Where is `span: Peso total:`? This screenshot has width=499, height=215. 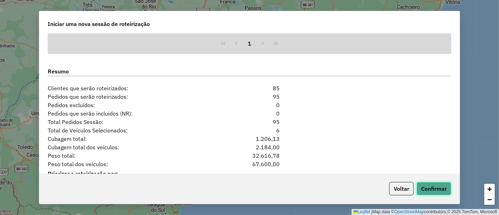
span: Peso total: is located at coordinates (129, 156).